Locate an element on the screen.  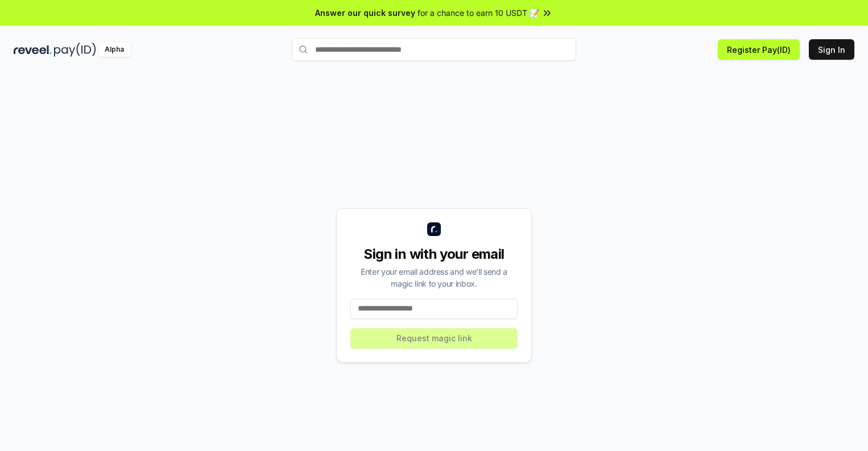
span: Answer our quick survey is located at coordinates (365, 12).